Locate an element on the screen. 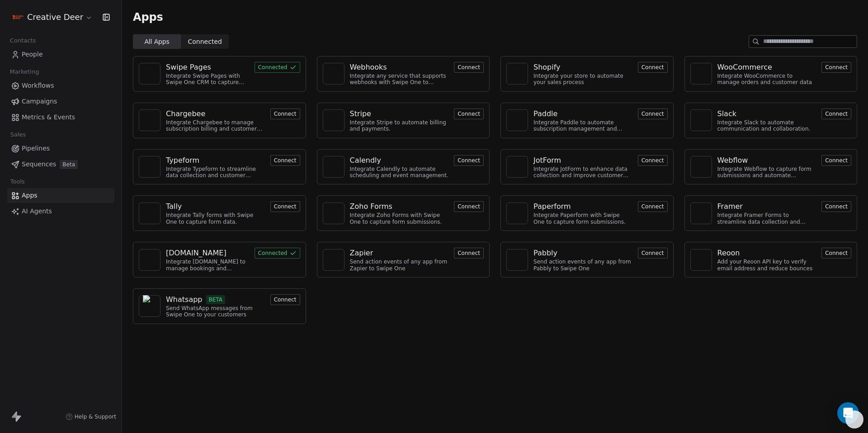 Image resolution: width=868 pixels, height=433 pixels. div: Stripe is located at coordinates (360, 114).